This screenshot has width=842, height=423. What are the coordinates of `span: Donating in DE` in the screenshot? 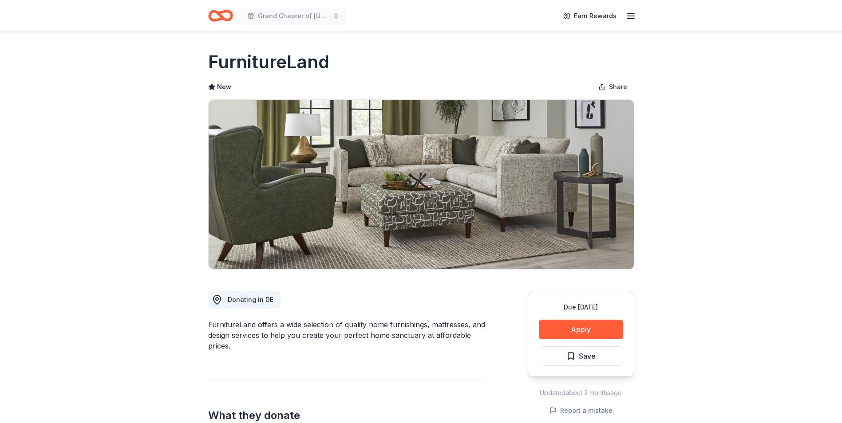 It's located at (250, 300).